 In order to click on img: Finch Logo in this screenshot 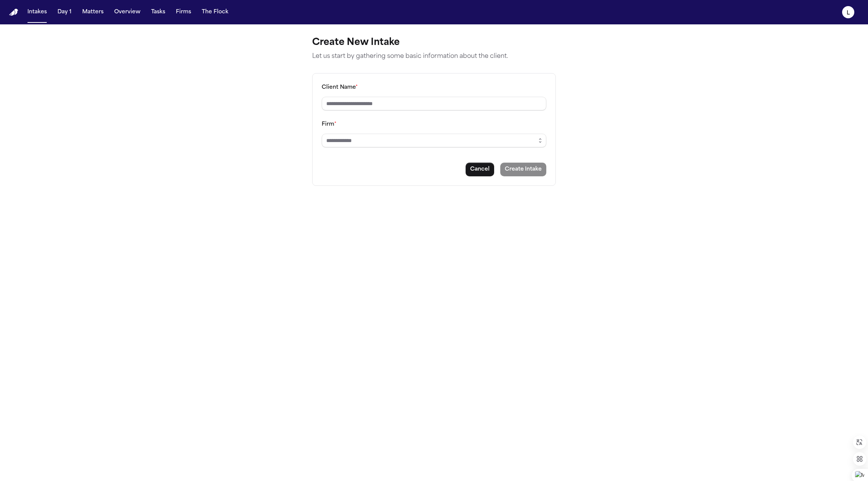, I will do `click(13, 13)`.